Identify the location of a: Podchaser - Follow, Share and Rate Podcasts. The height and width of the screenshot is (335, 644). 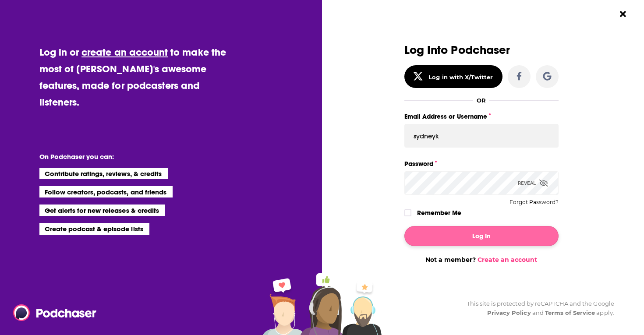
(52, 313).